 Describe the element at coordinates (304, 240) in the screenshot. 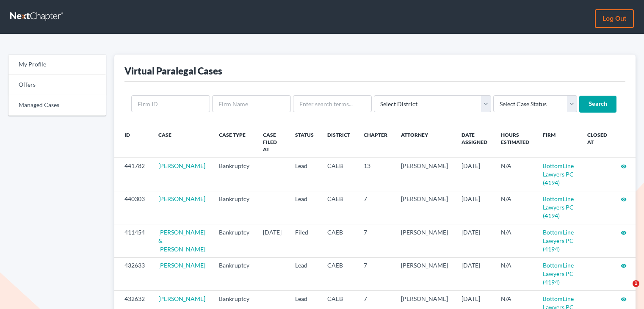

I see `td: Filed` at that location.